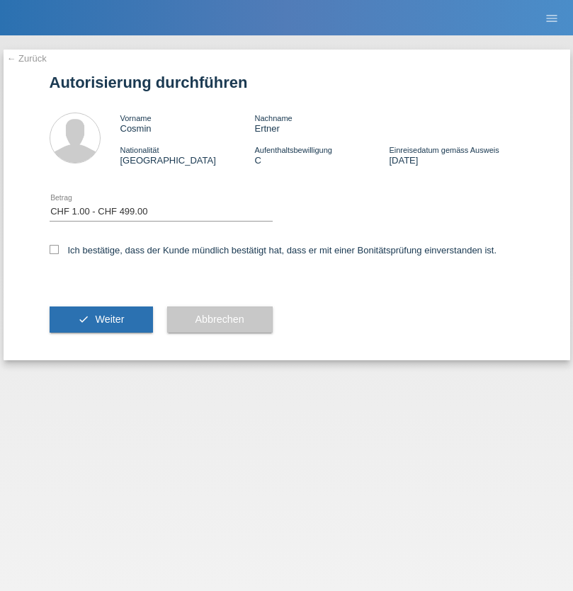 The height and width of the screenshot is (591, 573). Describe the element at coordinates (551, 18) in the screenshot. I see `a: menu` at that location.